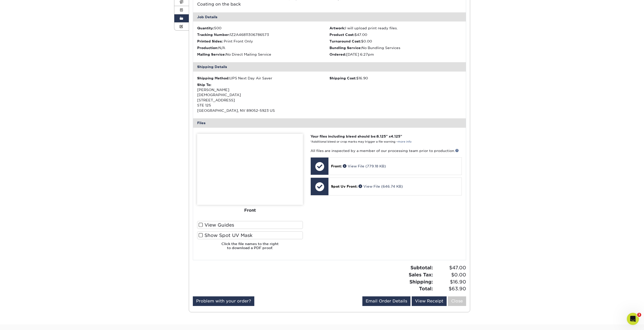 The image size is (644, 330). I want to click on strong: Product Cost:, so click(342, 35).